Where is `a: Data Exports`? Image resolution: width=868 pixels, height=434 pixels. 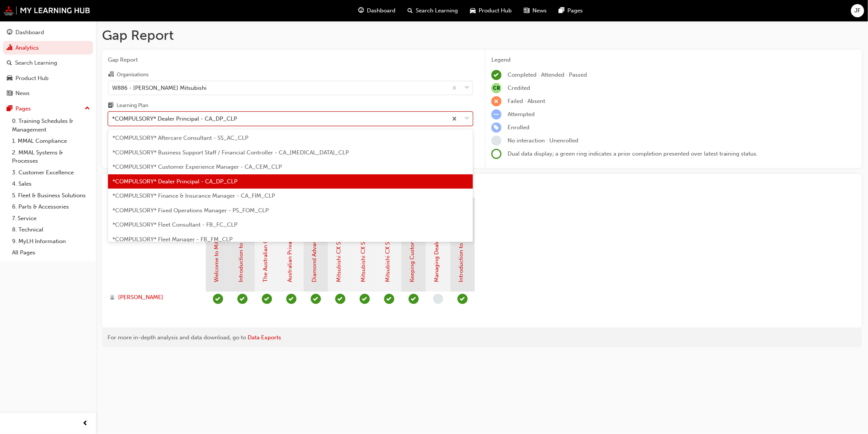
a: Data Exports is located at coordinates (264, 338).